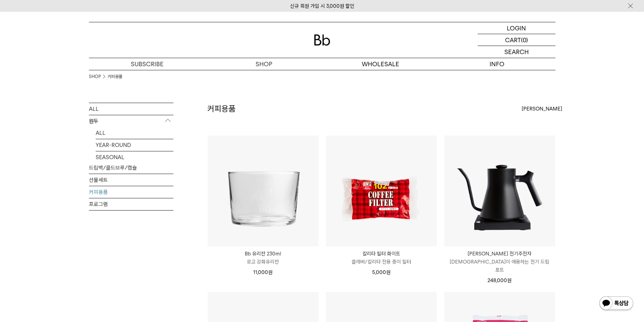 The image size is (644, 322). I want to click on a: 칼리타 필터 화이트, so click(381, 191).